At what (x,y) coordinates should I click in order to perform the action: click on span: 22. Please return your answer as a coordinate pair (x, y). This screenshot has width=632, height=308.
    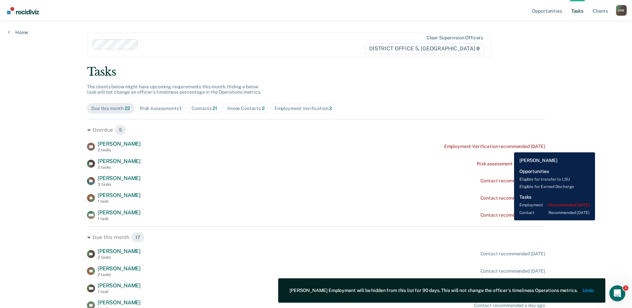
    Looking at the image, I should click on (127, 108).